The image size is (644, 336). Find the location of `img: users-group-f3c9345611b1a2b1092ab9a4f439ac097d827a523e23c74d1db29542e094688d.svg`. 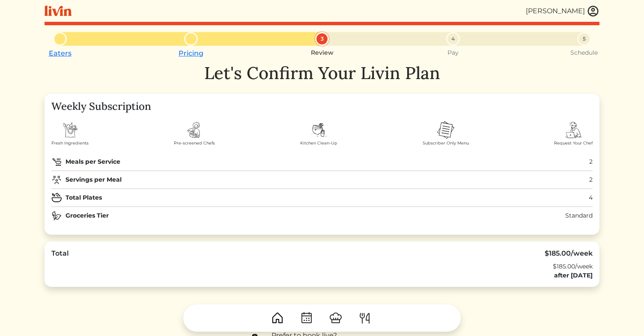

img: users-group-f3c9345611b1a2b1092ab9a4f439ac097d827a523e23c74d1db29542e094688d.svg is located at coordinates (56, 180).